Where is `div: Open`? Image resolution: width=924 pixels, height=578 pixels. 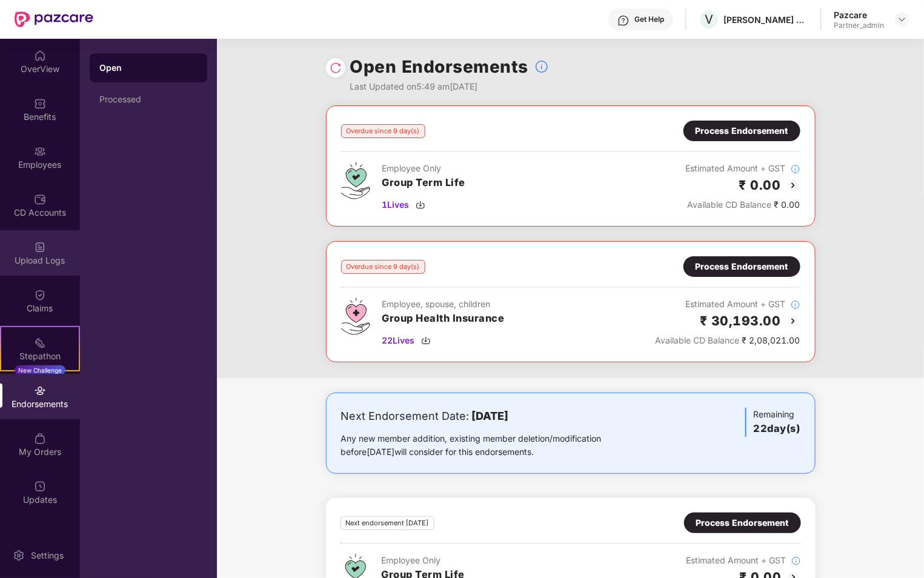 div: Open is located at coordinates (148, 68).